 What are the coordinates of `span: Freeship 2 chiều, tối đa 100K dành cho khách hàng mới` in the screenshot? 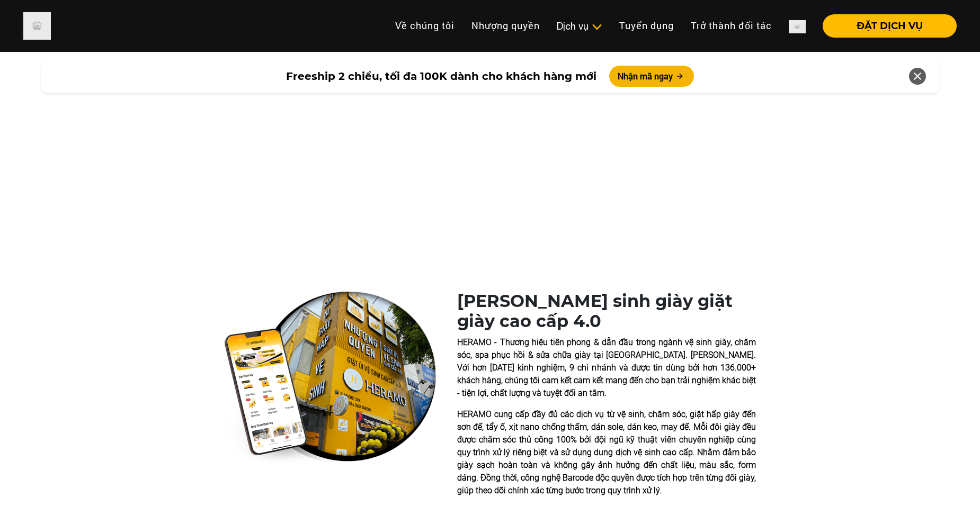 It's located at (441, 77).